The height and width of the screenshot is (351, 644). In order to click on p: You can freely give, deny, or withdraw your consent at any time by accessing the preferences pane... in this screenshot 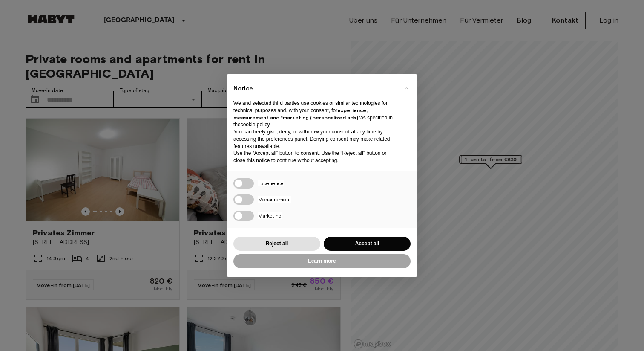, I will do `click(315, 139)`.